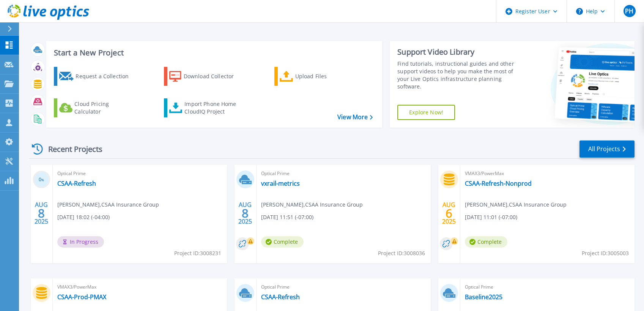 The height and width of the screenshot is (311, 644). I want to click on span: Project ID: 3005003, so click(605, 253).